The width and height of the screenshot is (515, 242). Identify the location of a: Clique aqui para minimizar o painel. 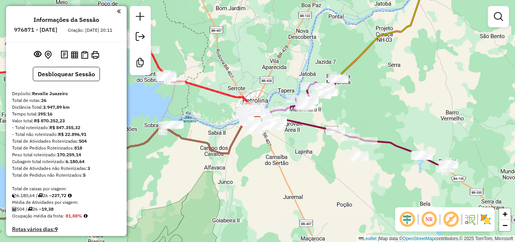
(119, 11).